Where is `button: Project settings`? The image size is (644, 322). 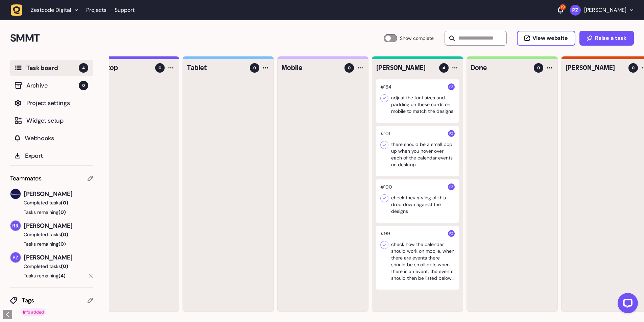
button: Project settings is located at coordinates (51, 103).